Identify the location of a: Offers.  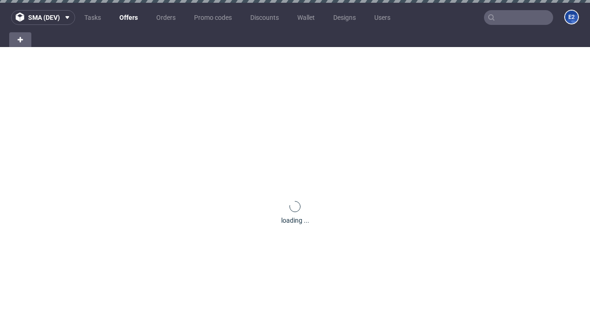
(129, 18).